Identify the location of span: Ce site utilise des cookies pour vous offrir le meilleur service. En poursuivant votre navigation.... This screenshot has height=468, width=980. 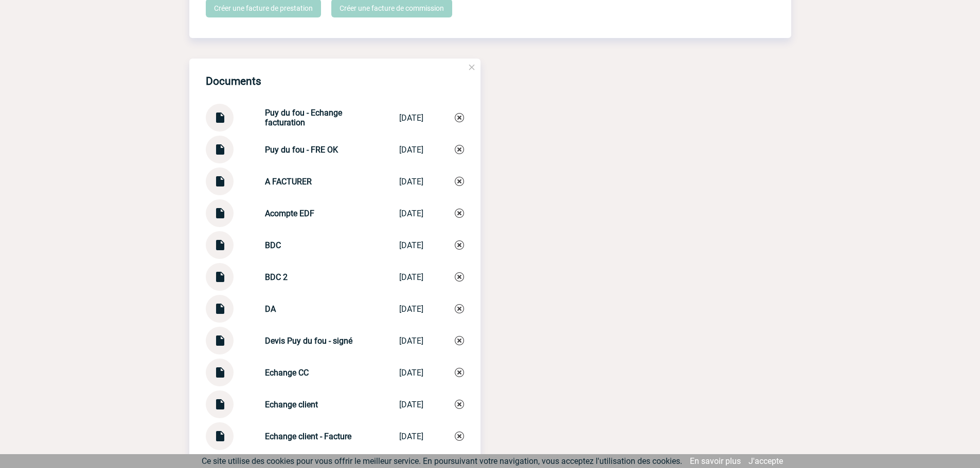
(442, 461).